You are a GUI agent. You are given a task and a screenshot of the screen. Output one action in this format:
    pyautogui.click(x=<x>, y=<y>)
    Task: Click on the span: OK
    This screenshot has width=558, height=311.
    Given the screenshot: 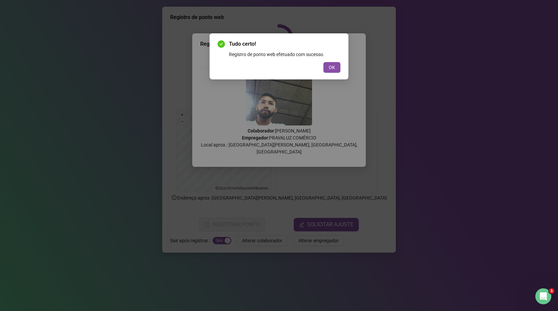 What is the action you would take?
    pyautogui.click(x=332, y=67)
    